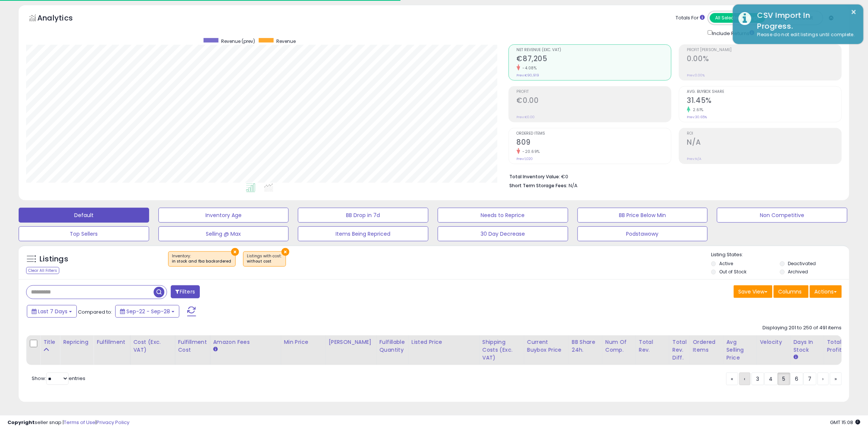 Image resolution: width=868 pixels, height=430 pixels. I want to click on a: Privacy Policy, so click(113, 422).